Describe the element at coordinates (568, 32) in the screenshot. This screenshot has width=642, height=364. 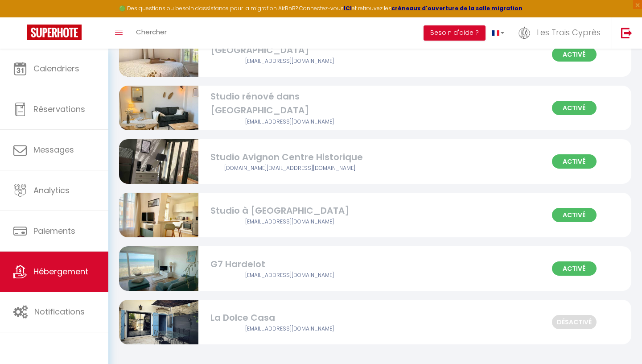
I see `span: Les Trois Cyprès` at that location.